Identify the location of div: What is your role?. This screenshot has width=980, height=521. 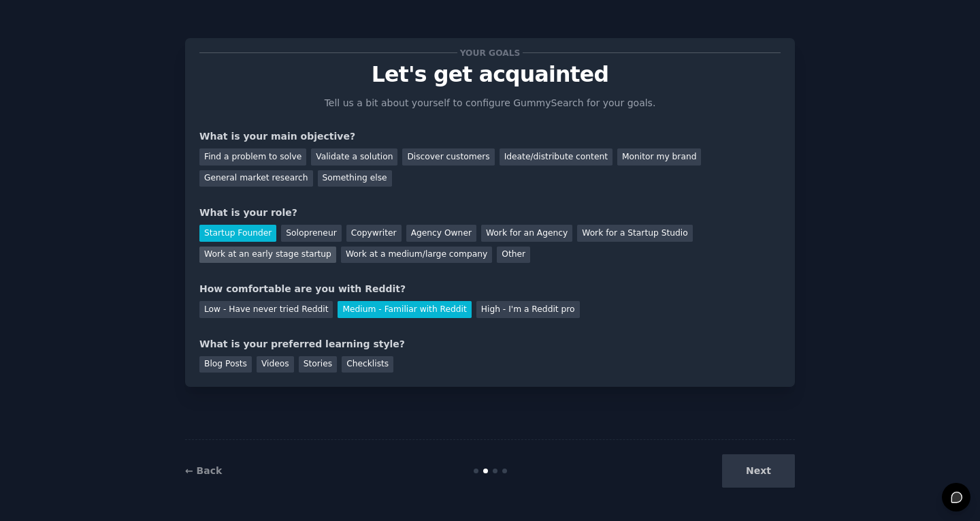
(490, 212).